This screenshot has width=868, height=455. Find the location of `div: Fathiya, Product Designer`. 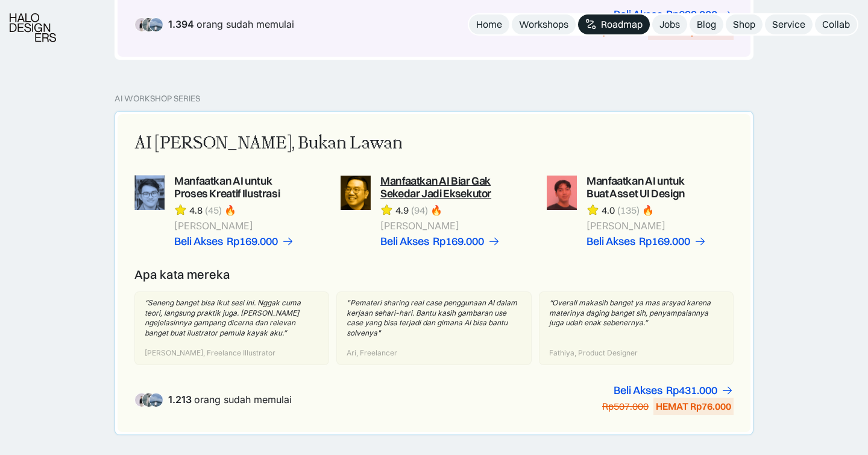

div: Fathiya, Product Designer is located at coordinates (593, 353).